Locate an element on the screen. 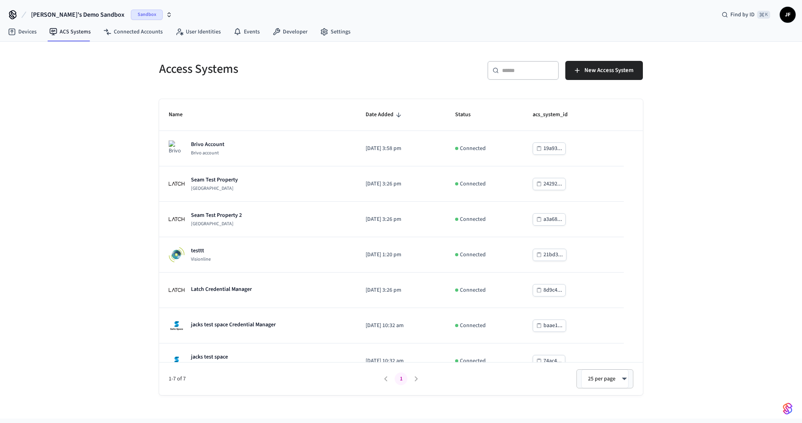 The height and width of the screenshot is (423, 802). div: 8d9c4... is located at coordinates (553, 290).